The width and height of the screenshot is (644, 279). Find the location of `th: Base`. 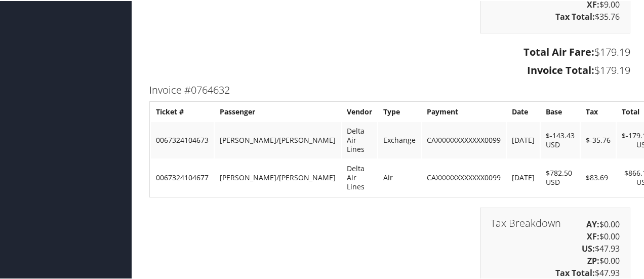

th: Base is located at coordinates (560, 111).